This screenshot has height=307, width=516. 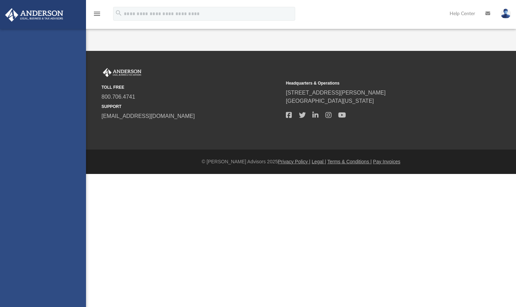 What do you see at coordinates (375, 83) in the screenshot?
I see `small: Headquarters & Operations` at bounding box center [375, 83].